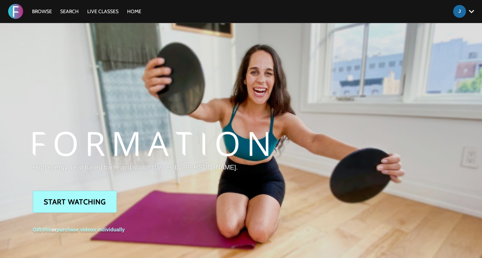 The height and width of the screenshot is (258, 482). Describe the element at coordinates (103, 11) in the screenshot. I see `a: LIVE CLASSES` at that location.